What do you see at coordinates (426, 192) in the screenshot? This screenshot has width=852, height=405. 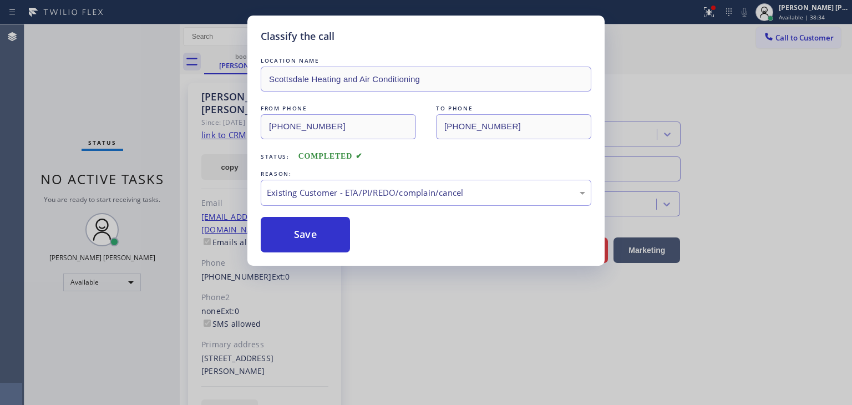 I see `div: Existing Customer - ETA/PI/REDO/complain/cancel` at bounding box center [426, 192].